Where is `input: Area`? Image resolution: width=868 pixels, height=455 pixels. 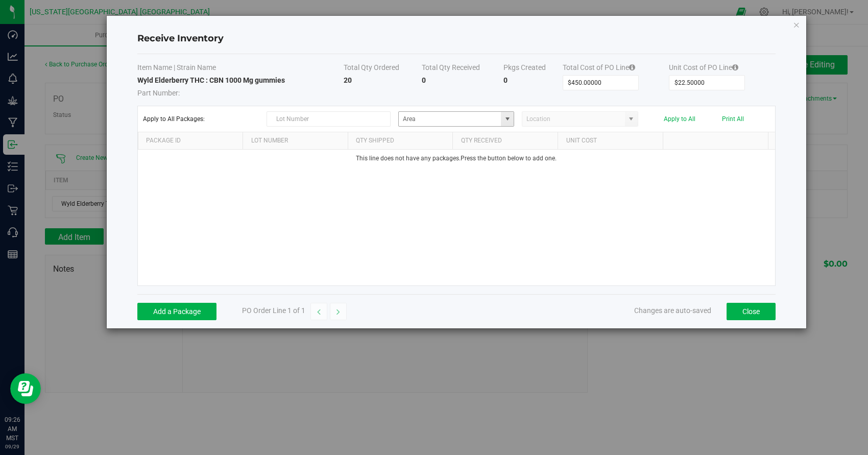
input: Area is located at coordinates (449, 119).